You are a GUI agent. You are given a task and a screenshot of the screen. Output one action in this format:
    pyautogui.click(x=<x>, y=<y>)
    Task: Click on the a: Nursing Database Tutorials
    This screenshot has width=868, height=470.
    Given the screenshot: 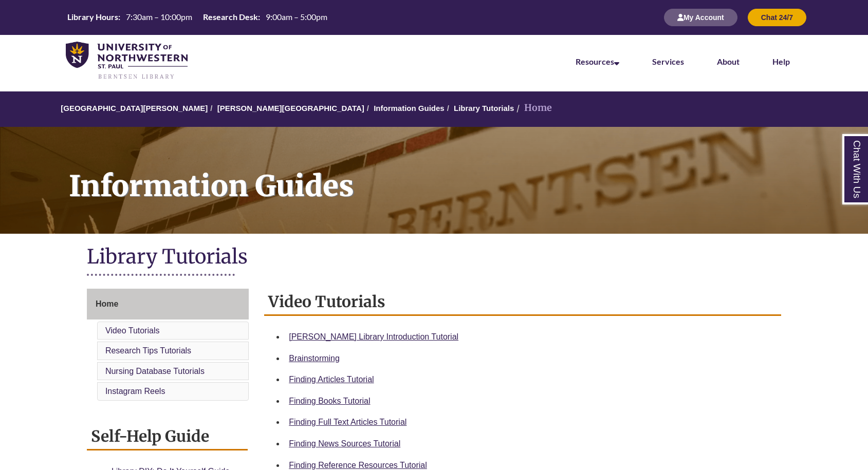 What is the action you would take?
    pyautogui.click(x=154, y=371)
    